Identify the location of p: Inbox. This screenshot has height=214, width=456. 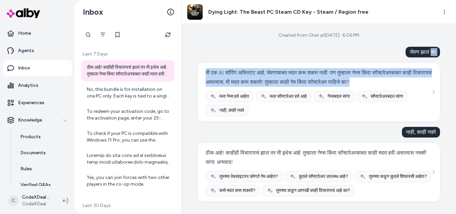
(24, 68).